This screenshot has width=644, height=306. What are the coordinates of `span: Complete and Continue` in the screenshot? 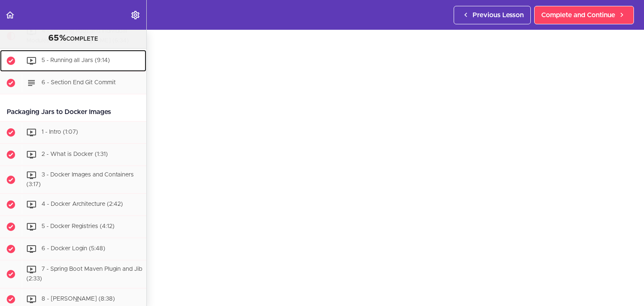 It's located at (578, 15).